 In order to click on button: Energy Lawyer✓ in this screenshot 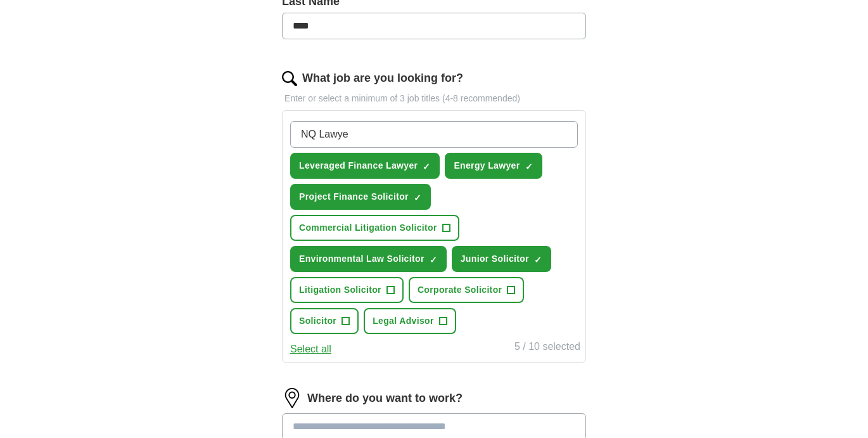, I will do `click(493, 165)`.